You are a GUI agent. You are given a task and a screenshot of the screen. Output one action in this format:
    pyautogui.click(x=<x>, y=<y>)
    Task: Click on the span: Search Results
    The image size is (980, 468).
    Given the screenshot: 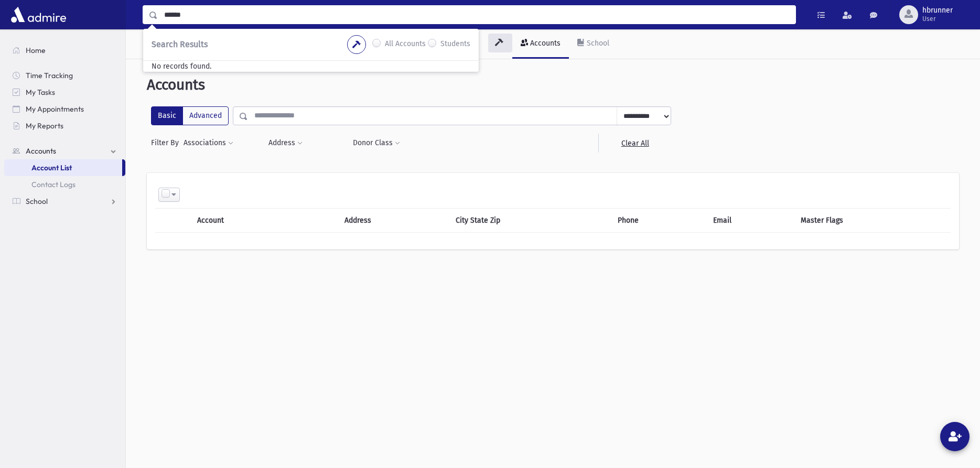 What is the action you would take?
    pyautogui.click(x=179, y=44)
    